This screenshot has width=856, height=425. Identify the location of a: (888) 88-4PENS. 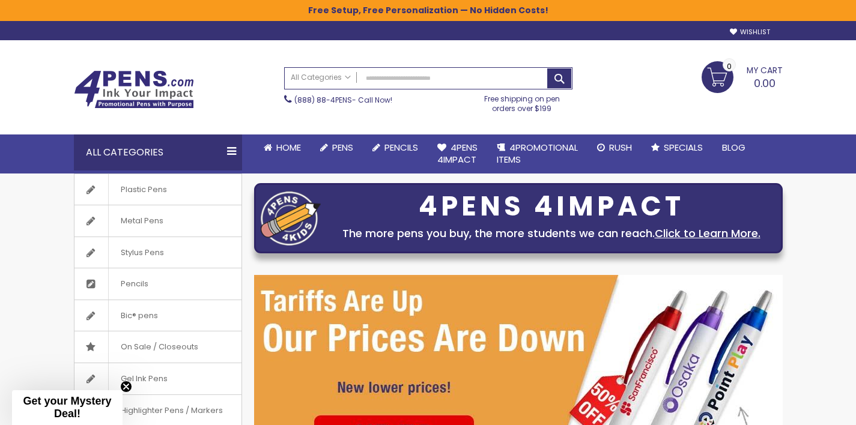
(323, 100).